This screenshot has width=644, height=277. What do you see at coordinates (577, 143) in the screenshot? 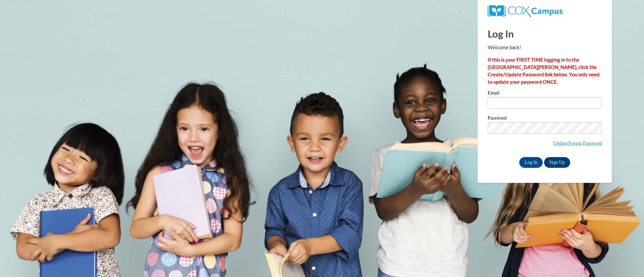
I see `a: Update/Forgot Password` at bounding box center [577, 143].